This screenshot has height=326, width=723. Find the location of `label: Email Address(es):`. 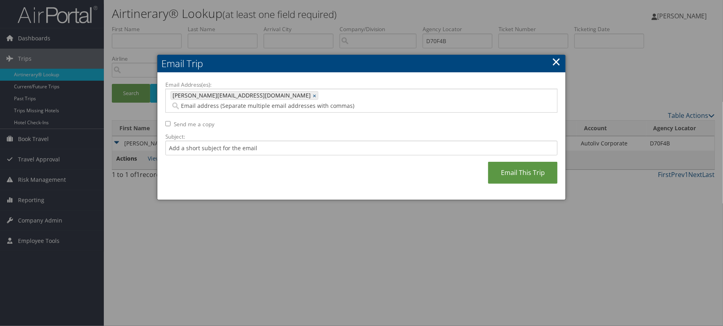

label: Email Address(es): is located at coordinates (361, 85).